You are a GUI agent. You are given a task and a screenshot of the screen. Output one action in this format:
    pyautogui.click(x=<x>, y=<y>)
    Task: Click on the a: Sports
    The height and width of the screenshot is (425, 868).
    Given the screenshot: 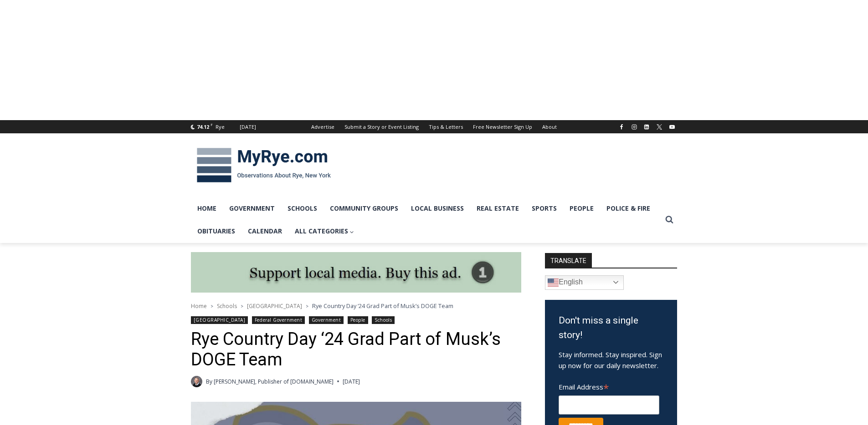 What is the action you would take?
    pyautogui.click(x=544, y=208)
    